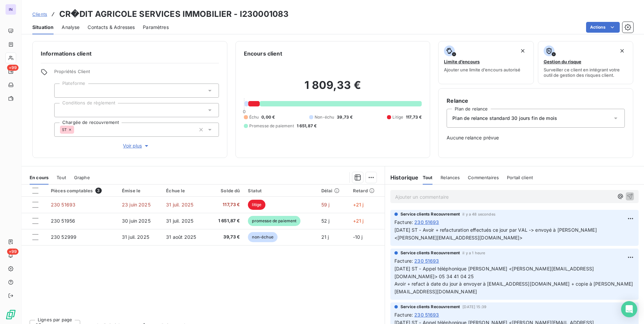 The image size is (644, 324). Describe the element at coordinates (111, 27) in the screenshot. I see `span: Contacts & Adresses` at that location.